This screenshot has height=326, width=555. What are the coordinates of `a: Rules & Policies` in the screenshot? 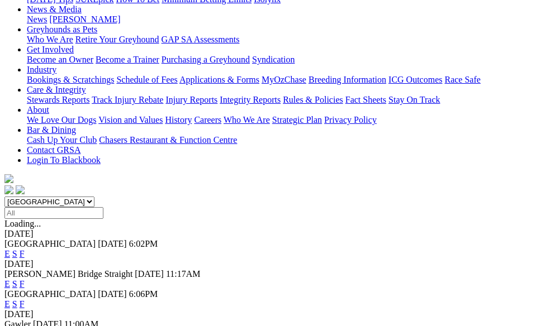 It's located at (313, 99).